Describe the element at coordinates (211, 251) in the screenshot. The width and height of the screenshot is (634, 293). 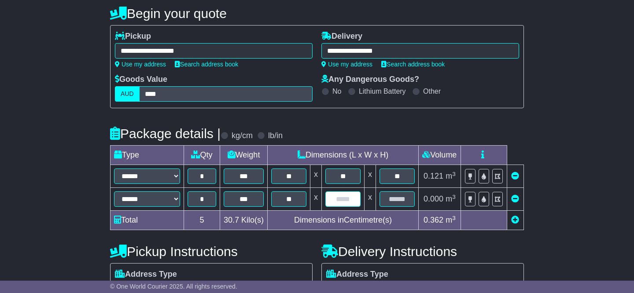
I see `h4: Pickup Instructions` at that location.